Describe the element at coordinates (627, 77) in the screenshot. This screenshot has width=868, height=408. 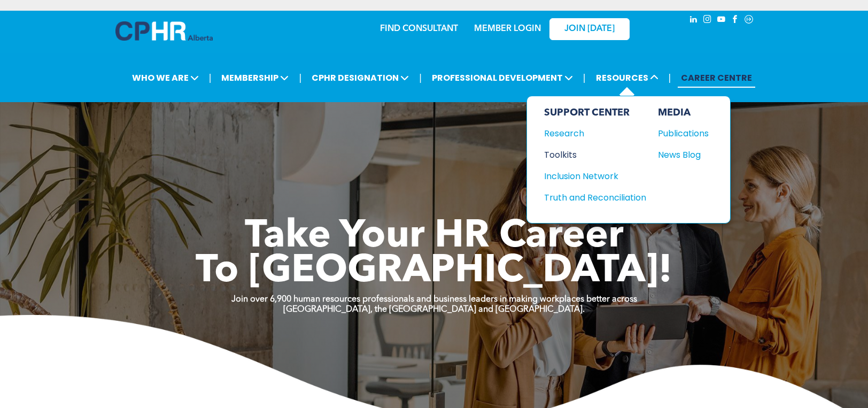
I see `span: RESOURCES` at that location.